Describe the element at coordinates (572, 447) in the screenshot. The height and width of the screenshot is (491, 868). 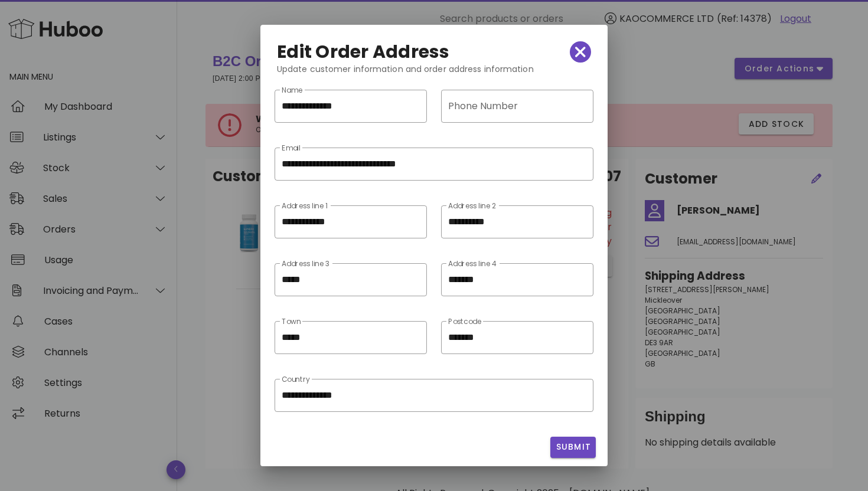
I see `button: Submit` at that location.